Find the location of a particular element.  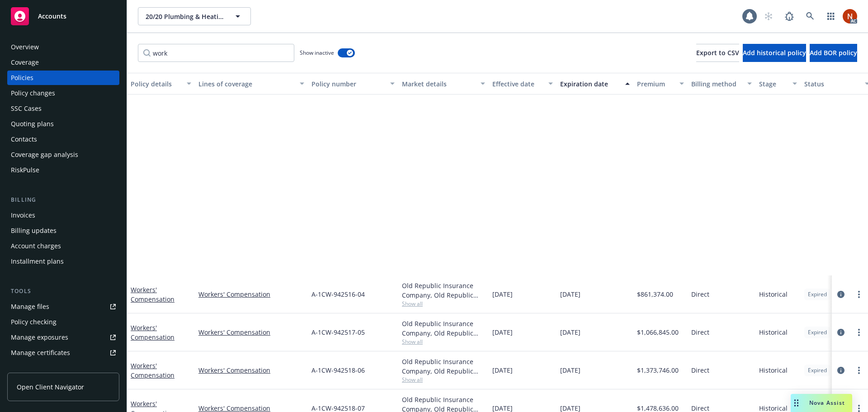

a: Switch app is located at coordinates (831, 17).